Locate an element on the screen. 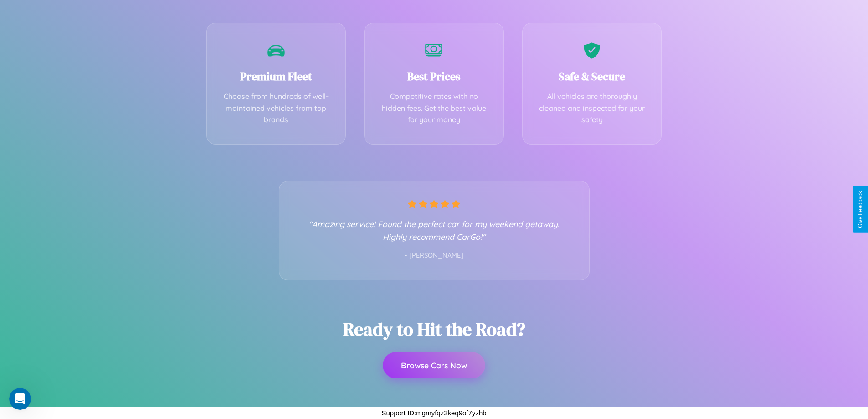 This screenshot has height=419, width=868. p: Choose from hundreds of well-maintained vehicles from top brands is located at coordinates (276, 108).